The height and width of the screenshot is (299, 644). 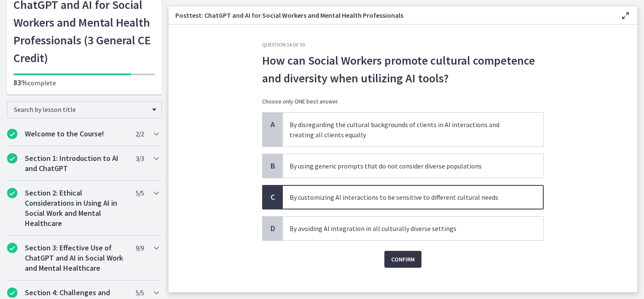 What do you see at coordinates (140, 248) in the screenshot?
I see `span: 9 / 9` at bounding box center [140, 248].